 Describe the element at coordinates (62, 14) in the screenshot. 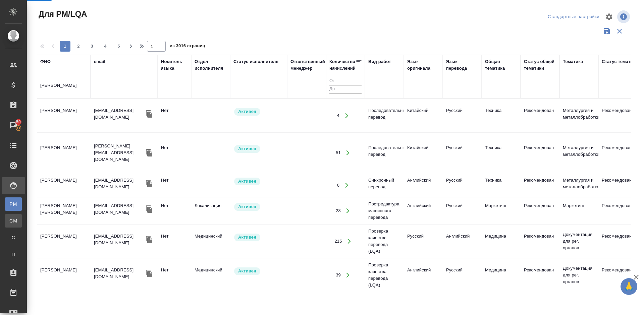

I see `span: Для PM/LQA` at that location.